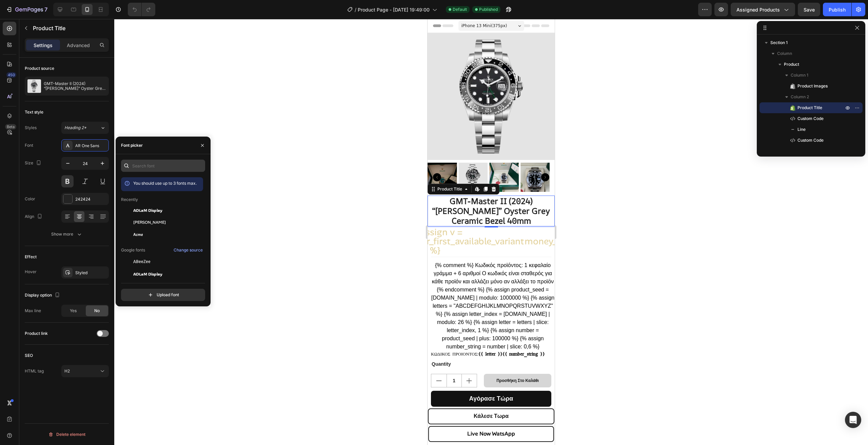  I want to click on div: Show more, so click(67, 234).